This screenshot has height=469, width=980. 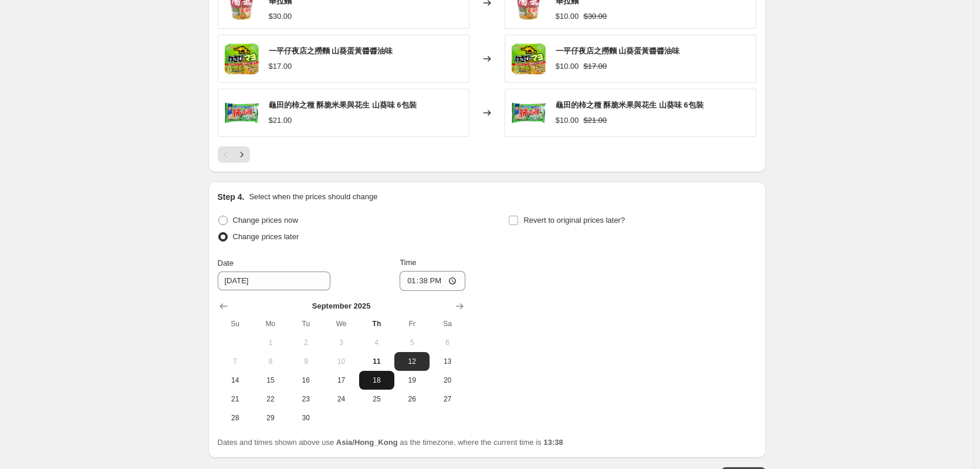 What do you see at coordinates (377, 361) in the screenshot?
I see `button: Today Thursday September 11 2025` at bounding box center [377, 361].